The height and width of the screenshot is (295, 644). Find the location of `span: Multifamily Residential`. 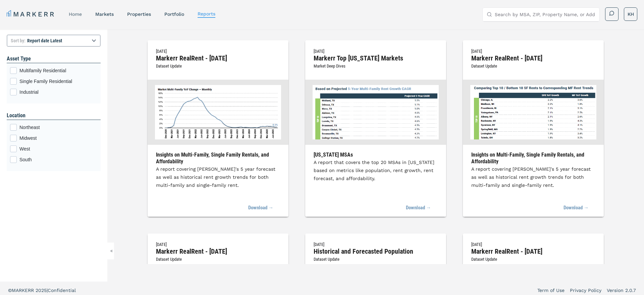

span: Multifamily Residential is located at coordinates (59, 71).